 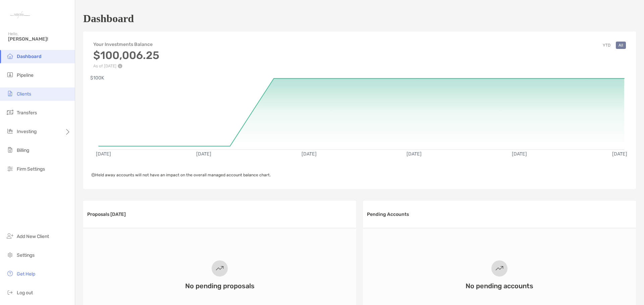 What do you see at coordinates (10, 112) in the screenshot?
I see `img: transfers icon` at bounding box center [10, 112].